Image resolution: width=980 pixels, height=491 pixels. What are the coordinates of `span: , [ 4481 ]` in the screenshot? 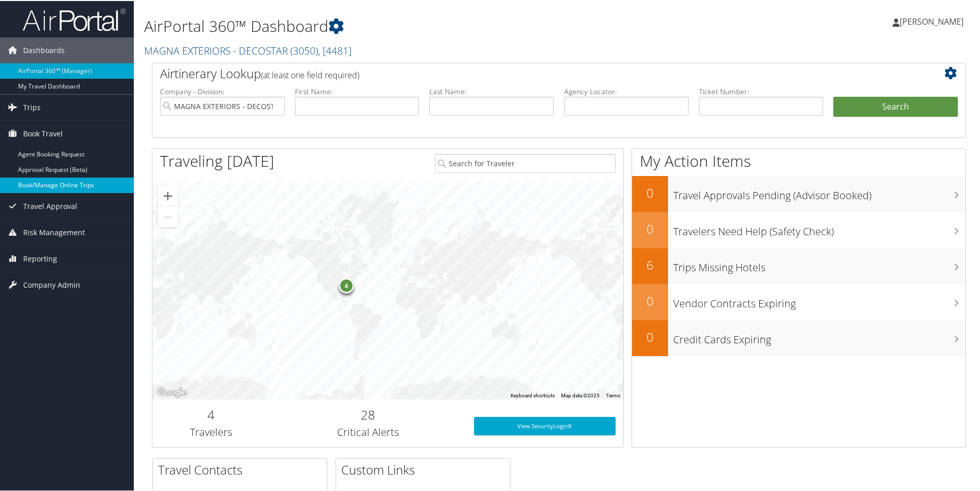 It's located at (334, 49).